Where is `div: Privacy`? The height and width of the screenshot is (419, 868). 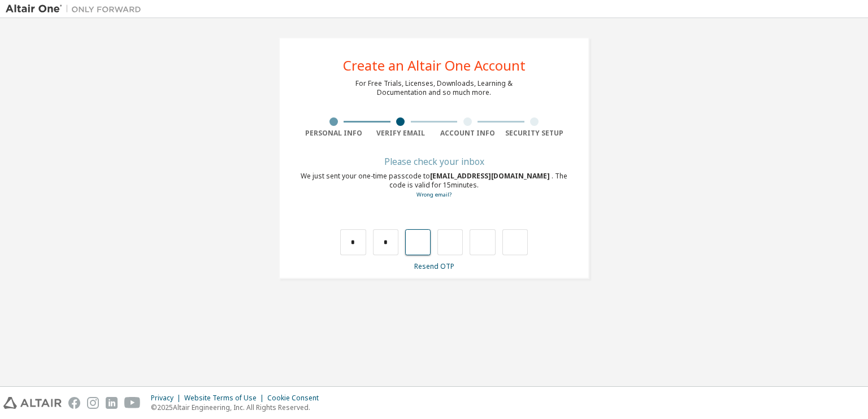
div: Privacy is located at coordinates (167, 399).